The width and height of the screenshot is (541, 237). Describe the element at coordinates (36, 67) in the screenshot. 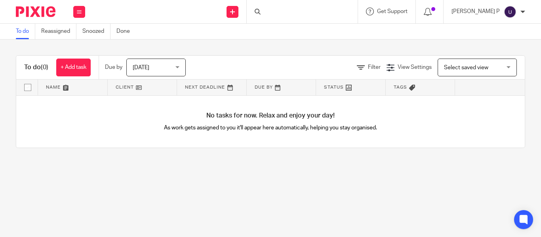

I see `h1: To do` at that location.